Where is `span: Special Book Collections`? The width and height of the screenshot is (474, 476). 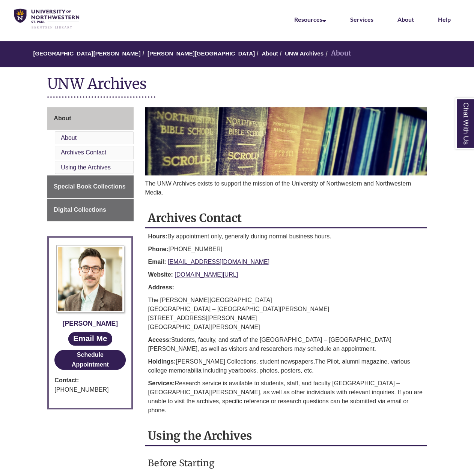
span: Special Book Collections is located at coordinates (89, 186).